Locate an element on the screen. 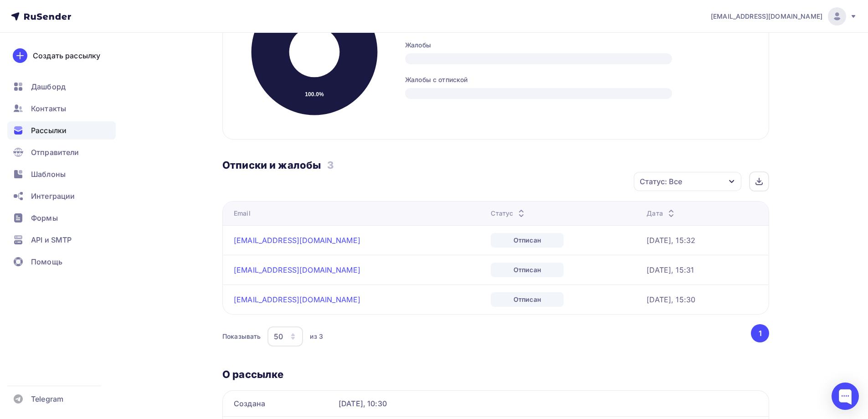 Image resolution: width=868 pixels, height=419 pixels. div: Дата is located at coordinates (662, 213).